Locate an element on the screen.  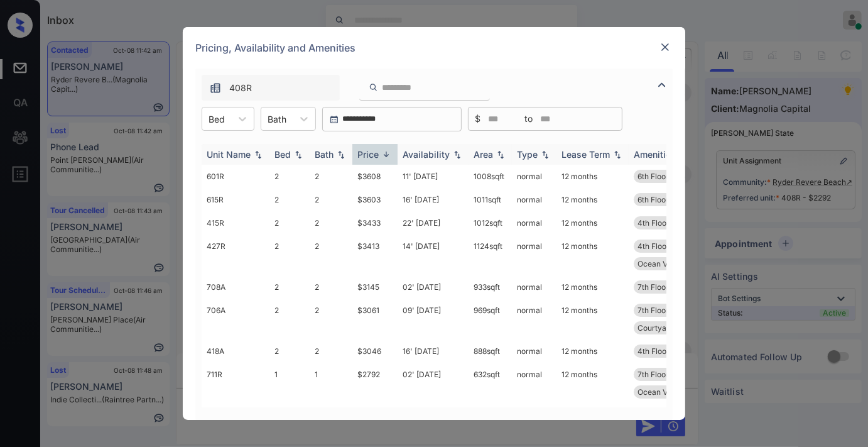
span: 6th Floor is located at coordinates (653, 199).